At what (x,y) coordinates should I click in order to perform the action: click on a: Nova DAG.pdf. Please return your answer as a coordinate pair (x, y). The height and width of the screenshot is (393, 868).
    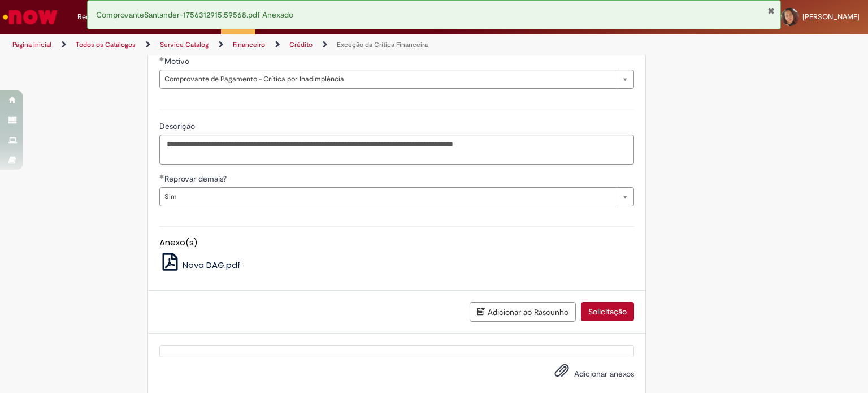
    Looking at the image, I should click on (200, 264).